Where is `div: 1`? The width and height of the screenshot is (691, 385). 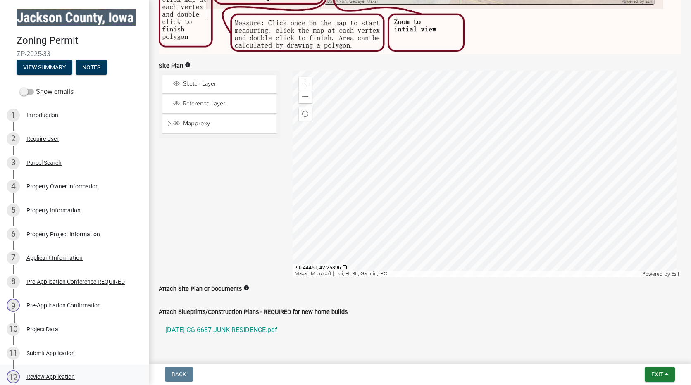 div: 1 is located at coordinates (13, 115).